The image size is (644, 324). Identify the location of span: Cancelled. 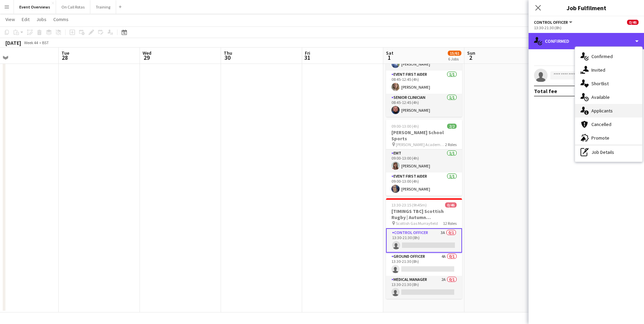
(601, 124).